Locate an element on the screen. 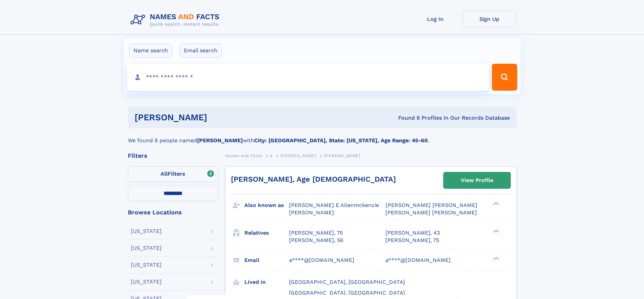 The width and height of the screenshot is (644, 299). span: A is located at coordinates (271, 156).